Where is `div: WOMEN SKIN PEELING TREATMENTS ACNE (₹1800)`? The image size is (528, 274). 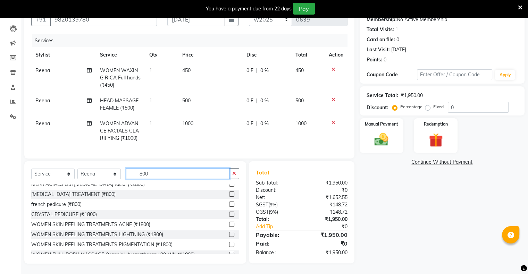
div: WOMEN SKIN PEELING TREATMENTS ACNE (₹1800) is located at coordinates (91, 225).